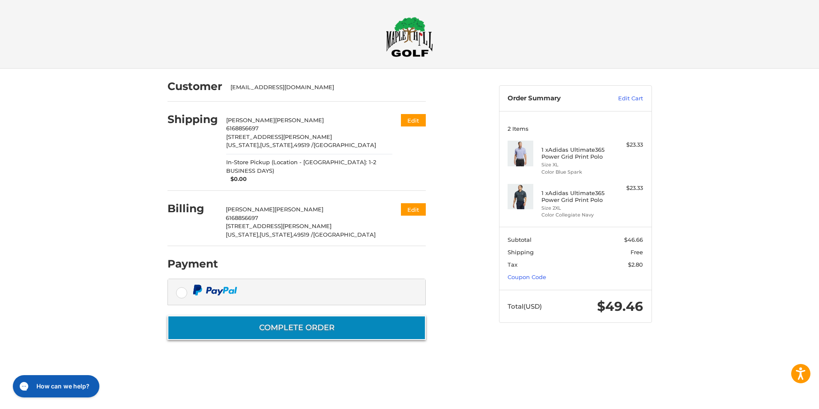  Describe the element at coordinates (409, 37) in the screenshot. I see `img: Maple Hill Golf` at that location.